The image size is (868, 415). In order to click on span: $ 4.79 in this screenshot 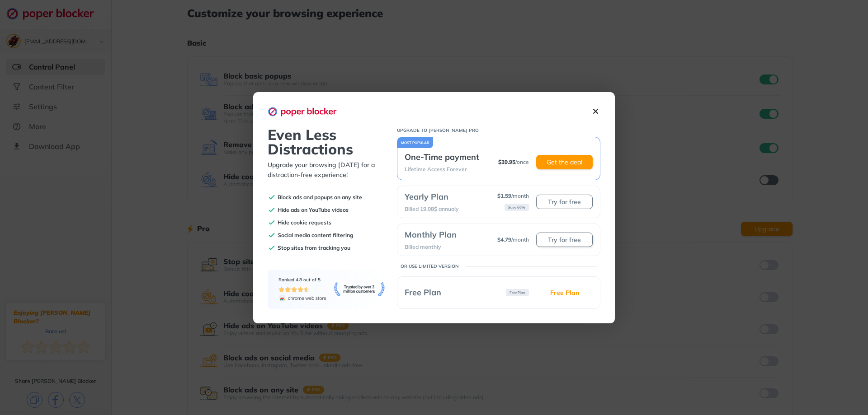, I will do `click(504, 240)`.